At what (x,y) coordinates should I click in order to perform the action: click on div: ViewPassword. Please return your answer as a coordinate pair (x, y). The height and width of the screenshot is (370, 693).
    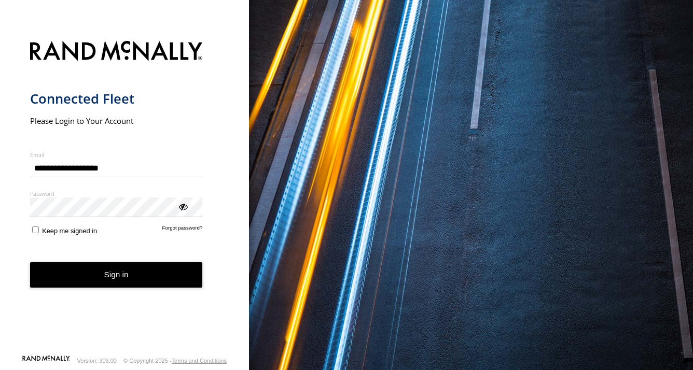
    Looking at the image, I should click on (183, 206).